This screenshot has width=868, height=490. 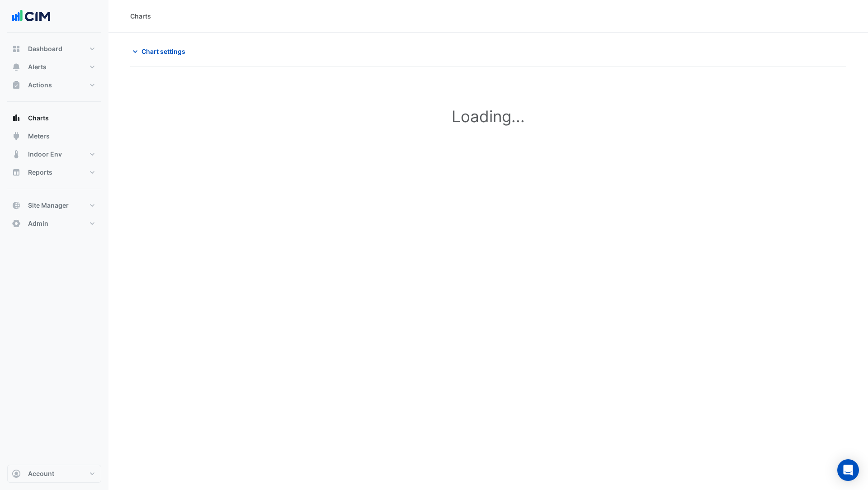 I want to click on span: Meters, so click(x=39, y=136).